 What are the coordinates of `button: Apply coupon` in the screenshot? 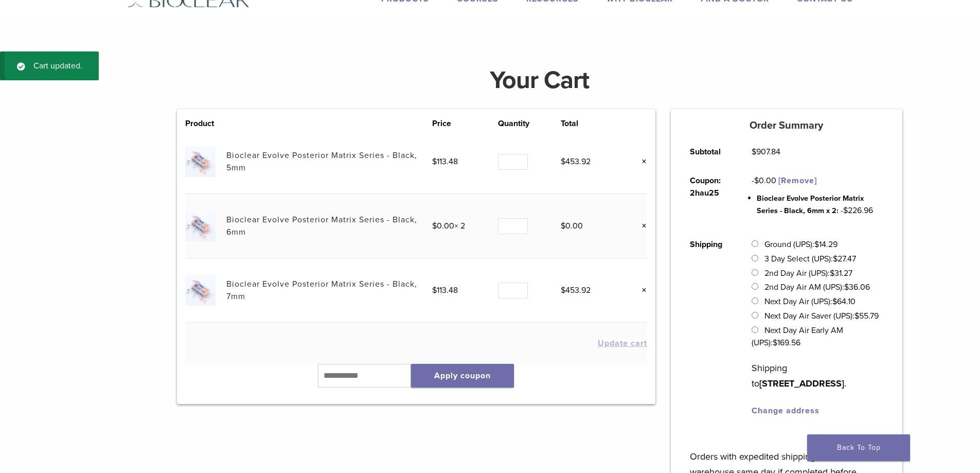 It's located at (463, 375).